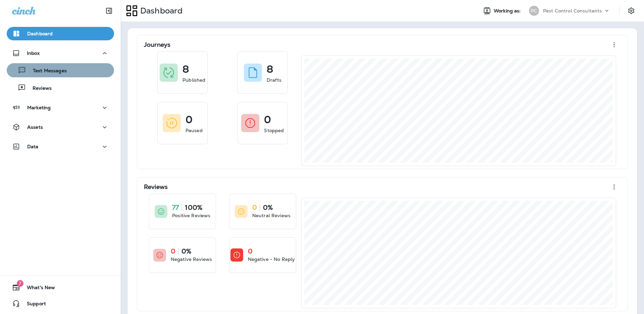 This screenshot has width=644, height=314. What do you see at coordinates (20, 283) in the screenshot?
I see `span: 7` at bounding box center [20, 283].